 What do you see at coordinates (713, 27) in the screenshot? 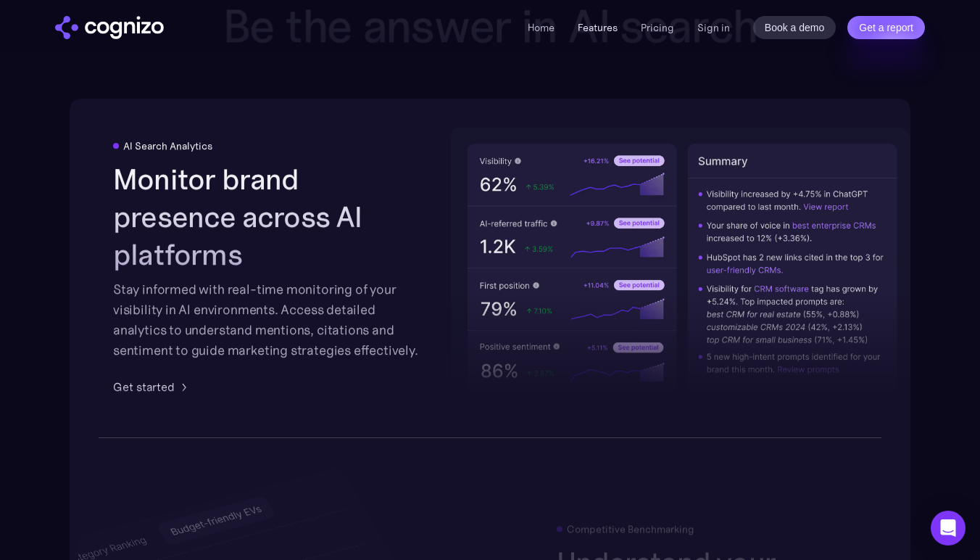
I see `a: Sign in` at bounding box center [713, 27].